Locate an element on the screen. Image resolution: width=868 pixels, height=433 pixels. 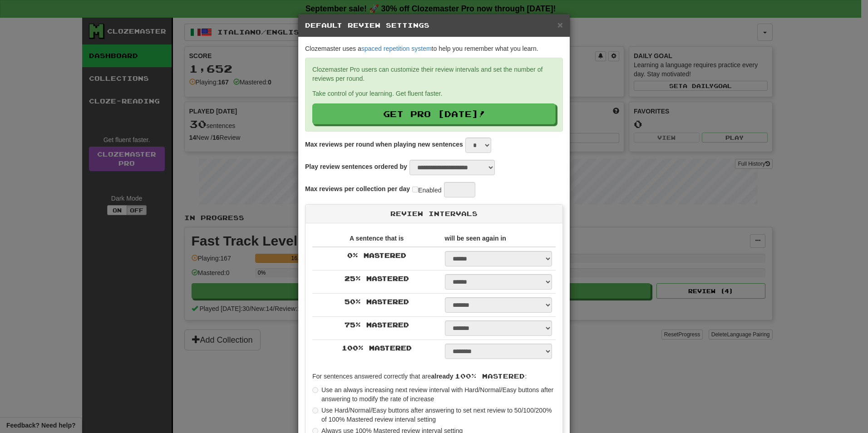
label: 100 % Mastered is located at coordinates (377, 348).